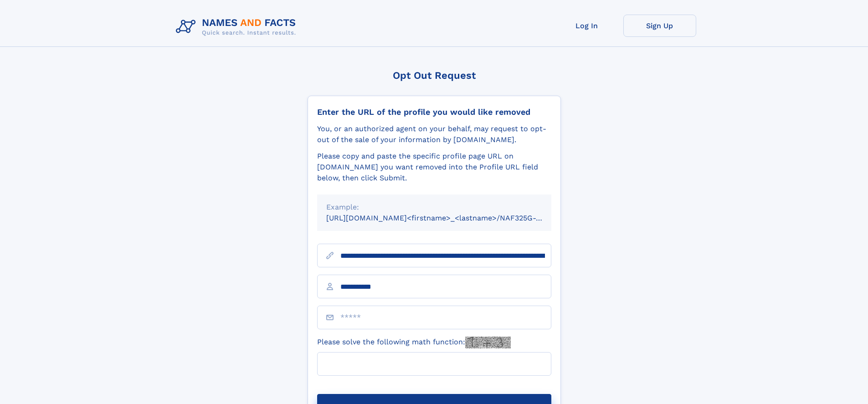 The height and width of the screenshot is (404, 868). I want to click on a: Sign Up, so click(660, 25).